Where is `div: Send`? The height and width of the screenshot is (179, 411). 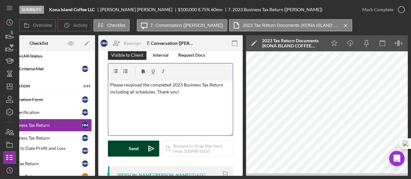 div: Send is located at coordinates (133, 149).